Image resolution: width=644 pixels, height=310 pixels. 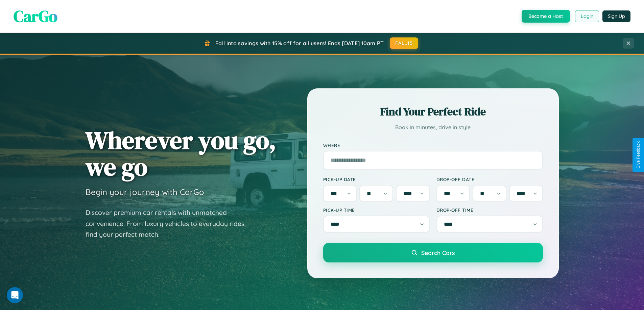 I want to click on span: Search Cars, so click(x=438, y=253).